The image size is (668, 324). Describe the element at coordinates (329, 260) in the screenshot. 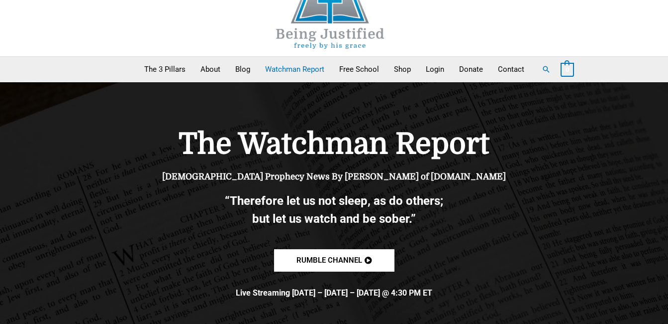

I see `span: Rumble channel` at that location.